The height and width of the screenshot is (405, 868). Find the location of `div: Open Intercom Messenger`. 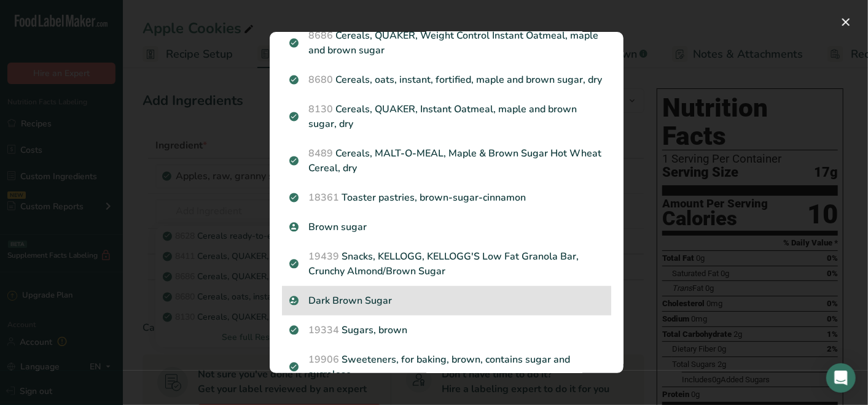

div: Open Intercom Messenger is located at coordinates (840, 378).